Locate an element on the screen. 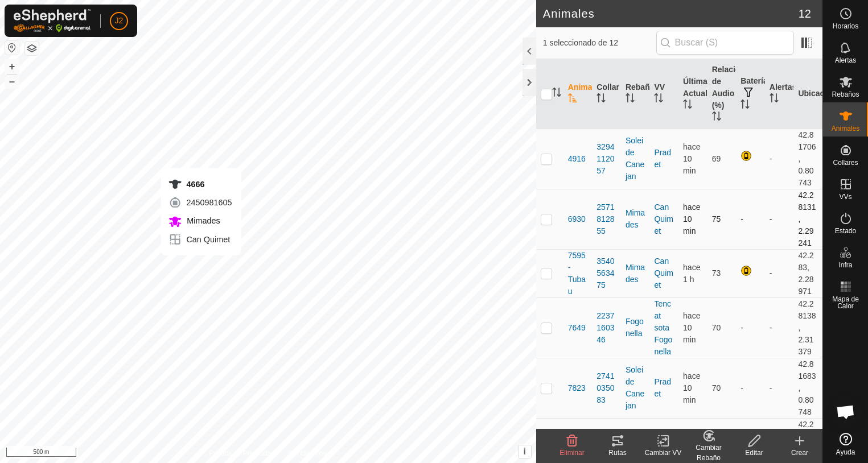  th: Última Actualización is located at coordinates (693, 94).